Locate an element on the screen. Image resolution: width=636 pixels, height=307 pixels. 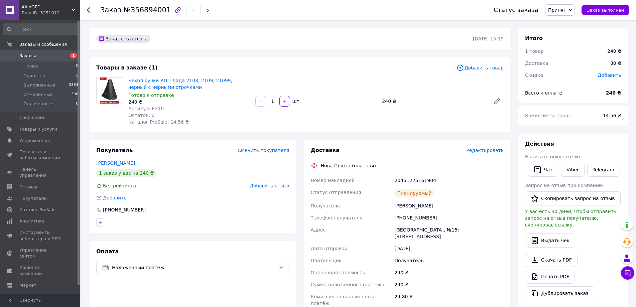
span: Добавить отзыв is located at coordinates (269, 186).